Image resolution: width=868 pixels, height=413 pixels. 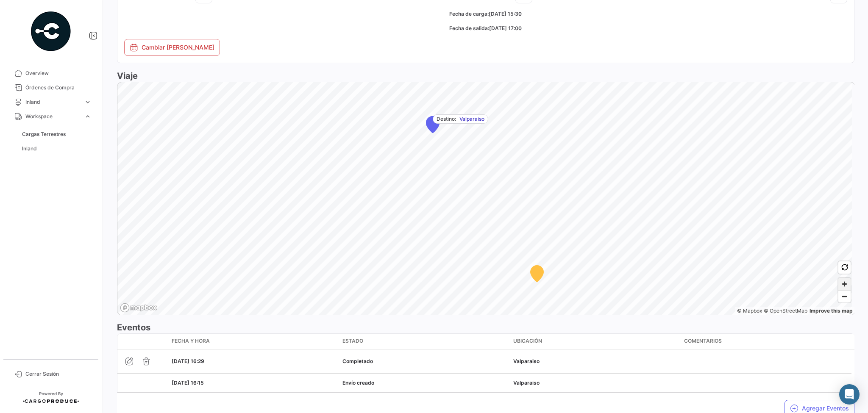 I want to click on span: Ubicación, so click(x=528, y=341).